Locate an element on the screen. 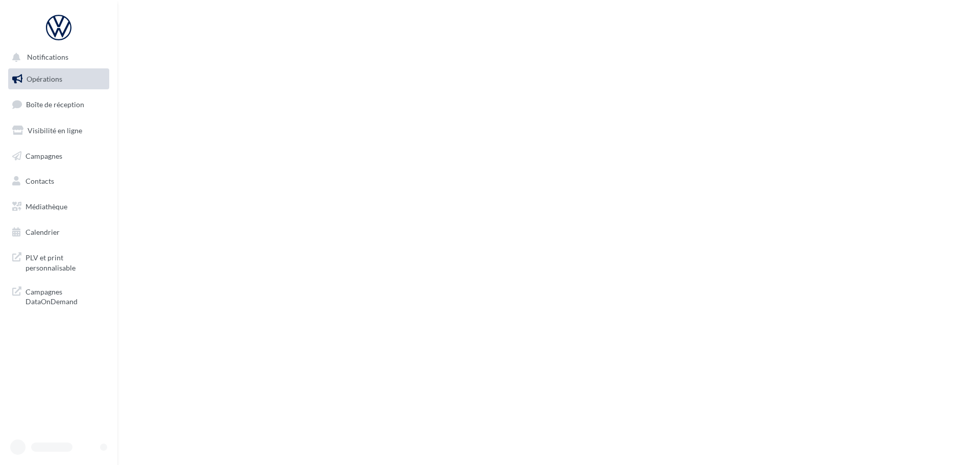 The width and height of the screenshot is (980, 465). a: Visibilité en ligne is located at coordinates (58, 131).